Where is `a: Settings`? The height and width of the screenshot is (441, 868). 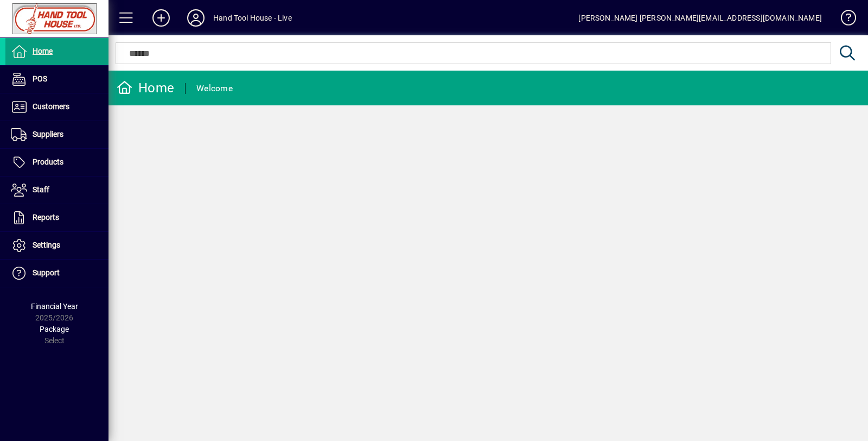
a: Settings is located at coordinates (57, 245).